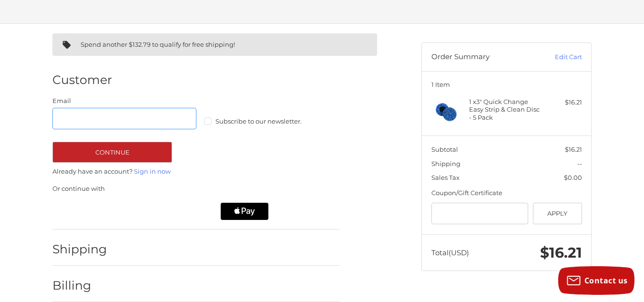  I want to click on h3: Order Summary, so click(482, 57).